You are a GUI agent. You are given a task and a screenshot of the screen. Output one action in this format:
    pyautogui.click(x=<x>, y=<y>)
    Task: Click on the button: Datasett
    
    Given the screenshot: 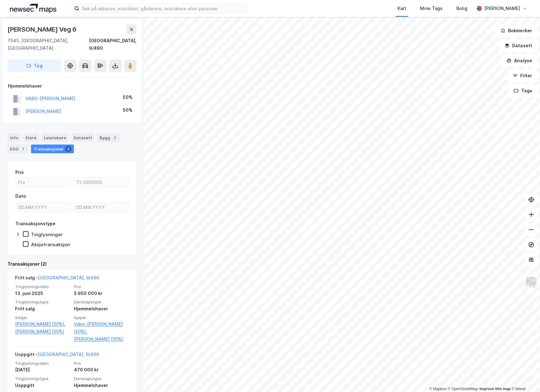 What is the action you would take?
    pyautogui.click(x=518, y=46)
    